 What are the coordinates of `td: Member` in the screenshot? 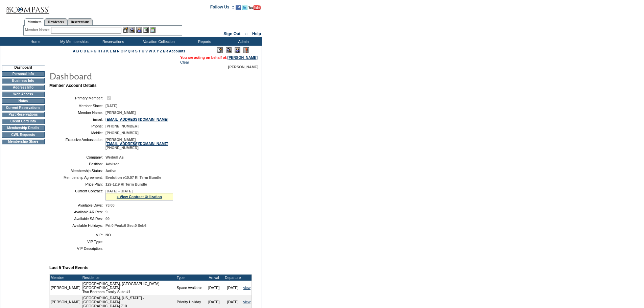 It's located at (65, 278).